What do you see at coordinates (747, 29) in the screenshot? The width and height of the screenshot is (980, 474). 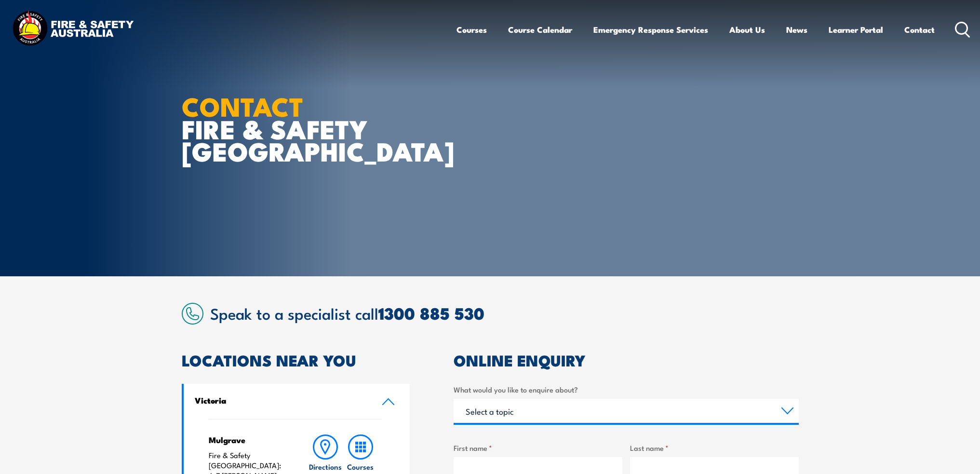 I see `a: About Us` at bounding box center [747, 29].